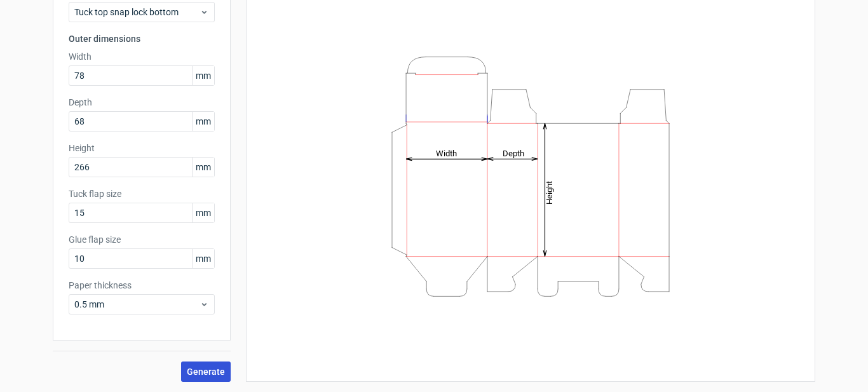 The height and width of the screenshot is (392, 868). I want to click on tspan: Depth, so click(513, 153).